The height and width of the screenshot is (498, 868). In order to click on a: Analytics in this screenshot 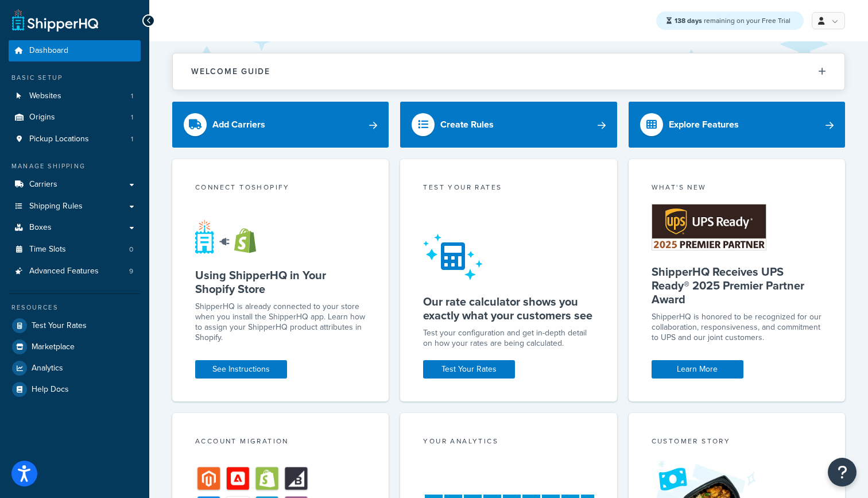, I will do `click(75, 368)`.